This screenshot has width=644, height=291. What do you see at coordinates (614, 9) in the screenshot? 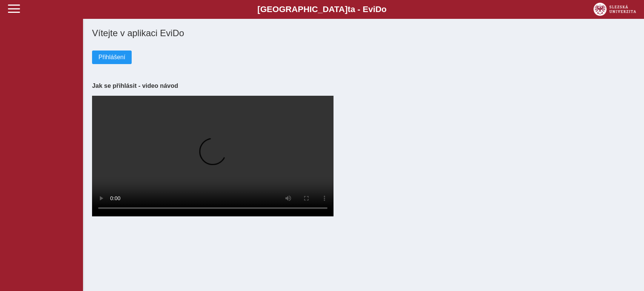
I see `img: logo_web_su.png` at bounding box center [614, 9].